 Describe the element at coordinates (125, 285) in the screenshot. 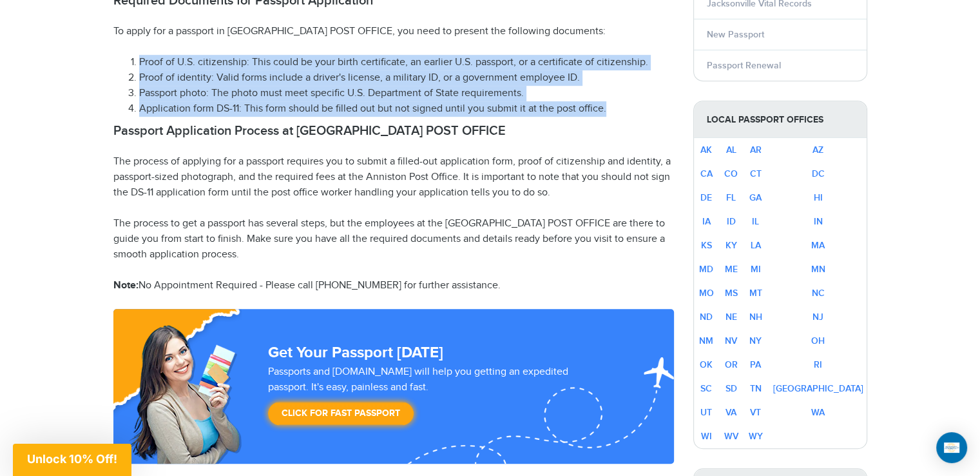

I see `strong: Note:` at that location.